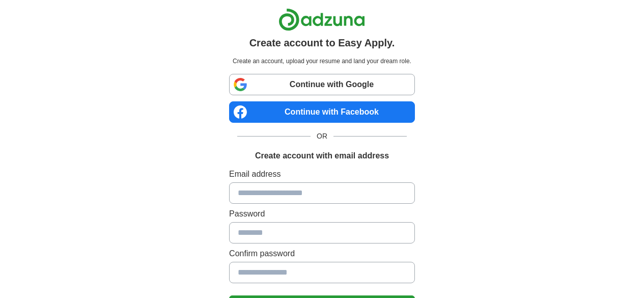  Describe the element at coordinates (322, 112) in the screenshot. I see `a: Continue with Facebook` at that location.